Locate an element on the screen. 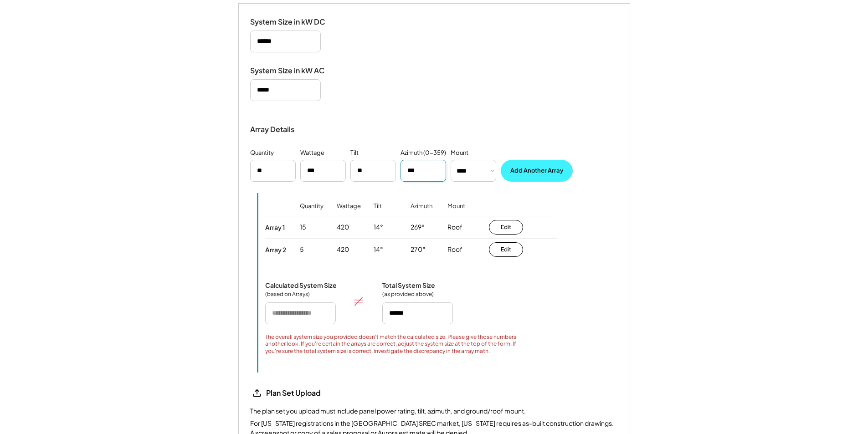 The height and width of the screenshot is (434, 868). div: System Size in kW AC is located at coordinates (296, 70).